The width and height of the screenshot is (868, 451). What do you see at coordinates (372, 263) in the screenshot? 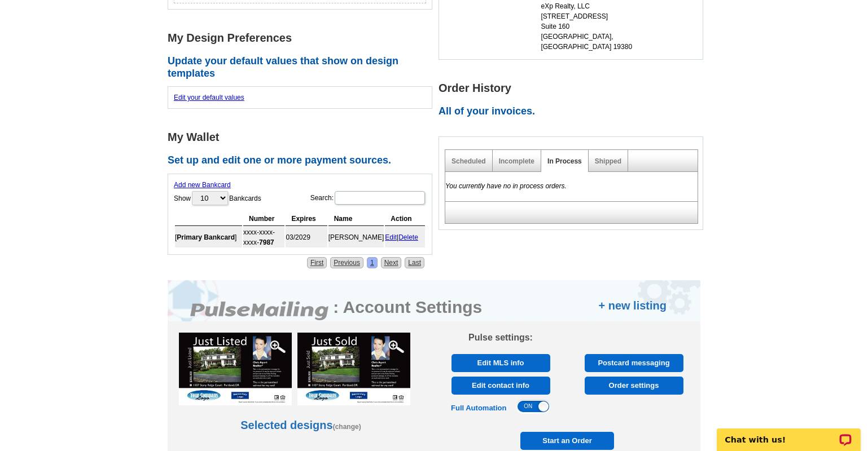
I see `a: 1` at bounding box center [372, 263].